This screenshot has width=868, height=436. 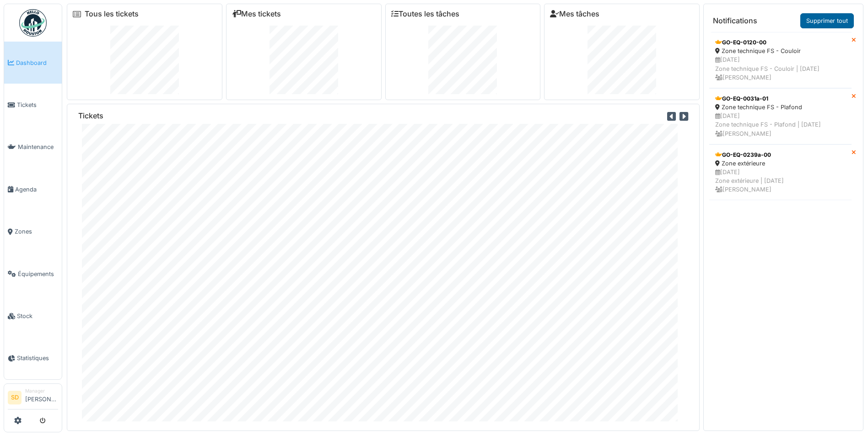 I want to click on span: Dashboard, so click(x=37, y=63).